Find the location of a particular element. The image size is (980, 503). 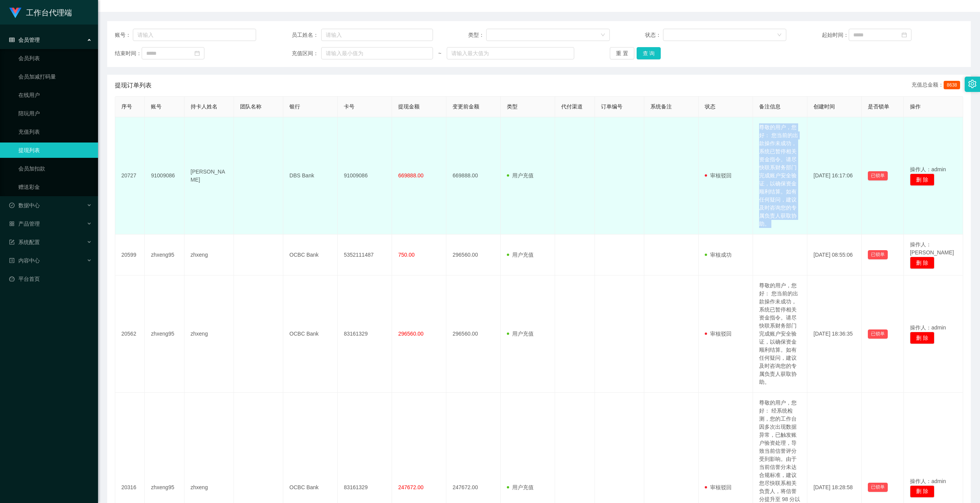

a: 会员列表 is located at coordinates (55, 58).